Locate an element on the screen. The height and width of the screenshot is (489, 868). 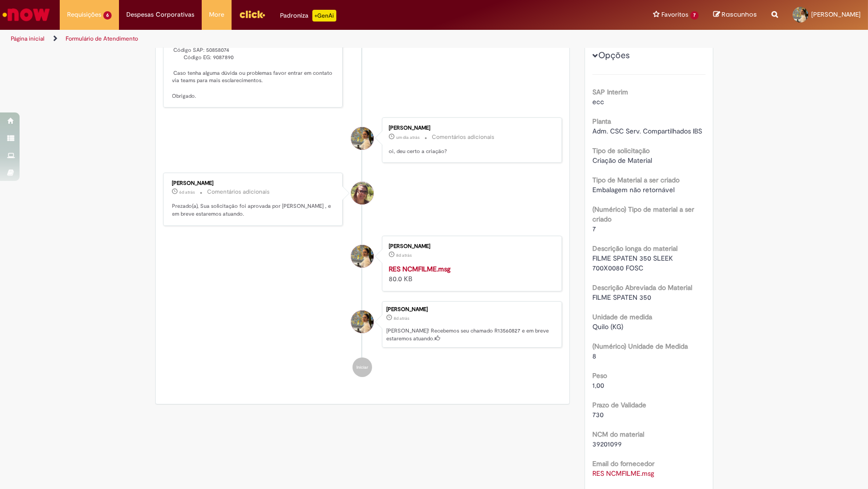
p: oi, deu certo a criação? is located at coordinates (470, 151).